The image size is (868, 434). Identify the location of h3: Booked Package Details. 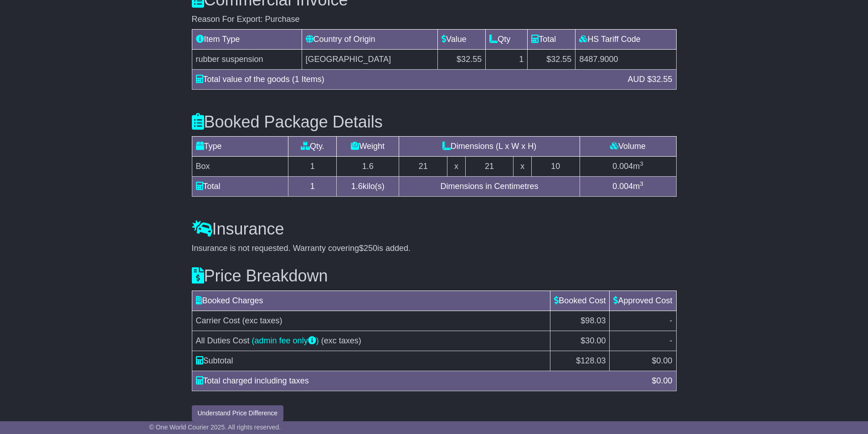
(434, 122).